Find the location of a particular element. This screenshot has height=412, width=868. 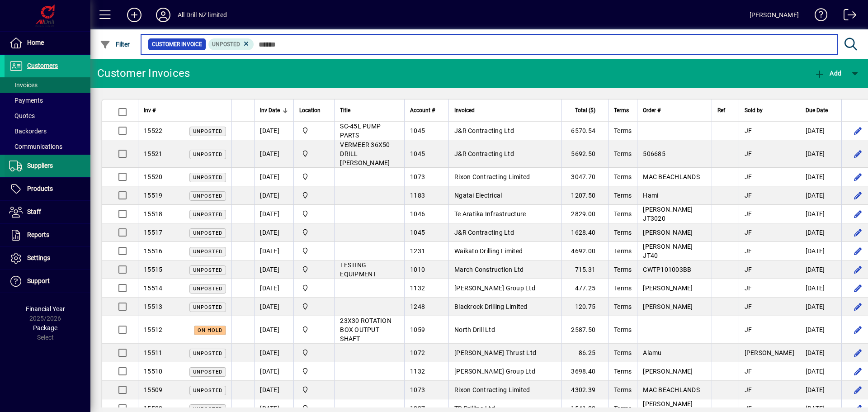

td: 4302.39 is located at coordinates (584, 390).